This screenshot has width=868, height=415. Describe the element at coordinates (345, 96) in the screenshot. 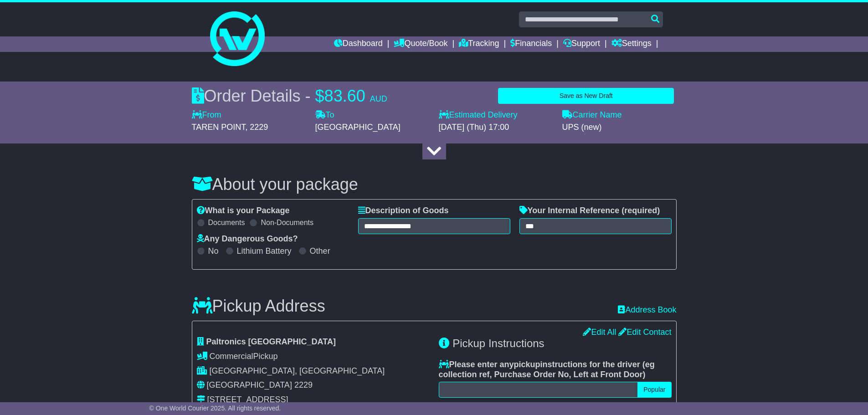

I see `span: 83.60` at that location.